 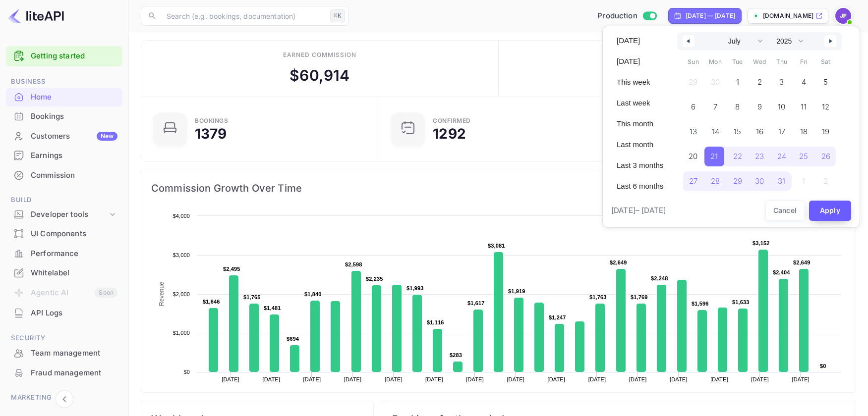 What do you see at coordinates (804, 82) in the screenshot?
I see `span: 4` at bounding box center [804, 82].